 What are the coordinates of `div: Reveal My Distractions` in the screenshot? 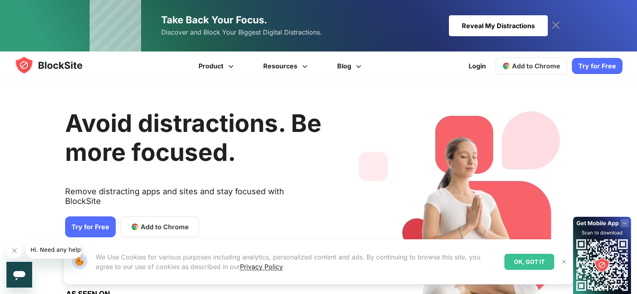 It's located at (499, 26).